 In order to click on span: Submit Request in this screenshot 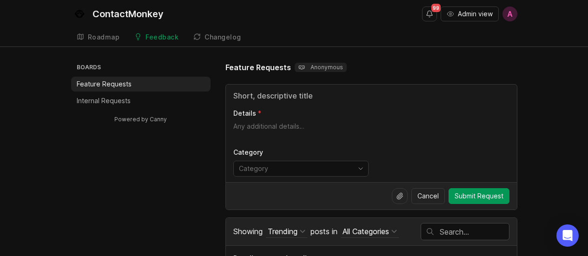, I will do `click(479, 196)`.